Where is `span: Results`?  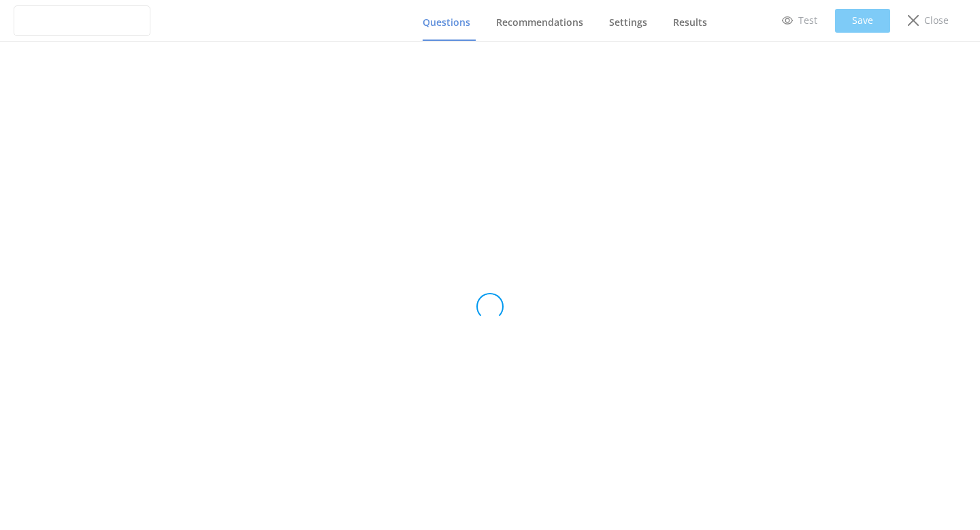
span: Results is located at coordinates (690, 22).